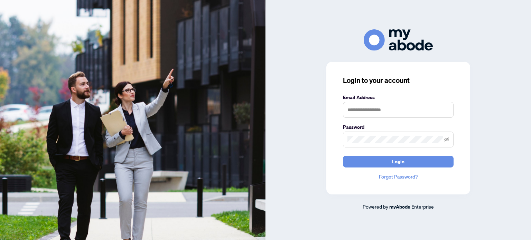  Describe the element at coordinates (398, 81) in the screenshot. I see `h3: Login to your account` at that location.